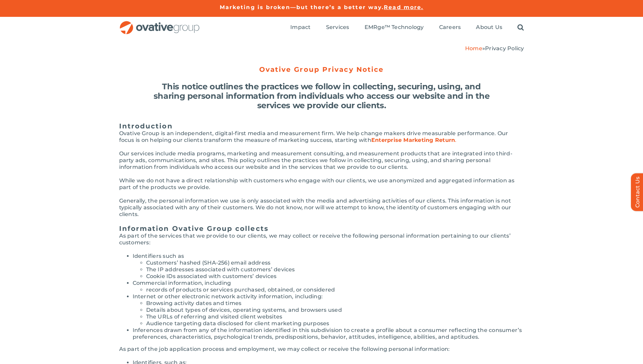 The image size is (643, 364). What do you see at coordinates (394, 27) in the screenshot?
I see `span: EMRge™ Technology` at bounding box center [394, 27].